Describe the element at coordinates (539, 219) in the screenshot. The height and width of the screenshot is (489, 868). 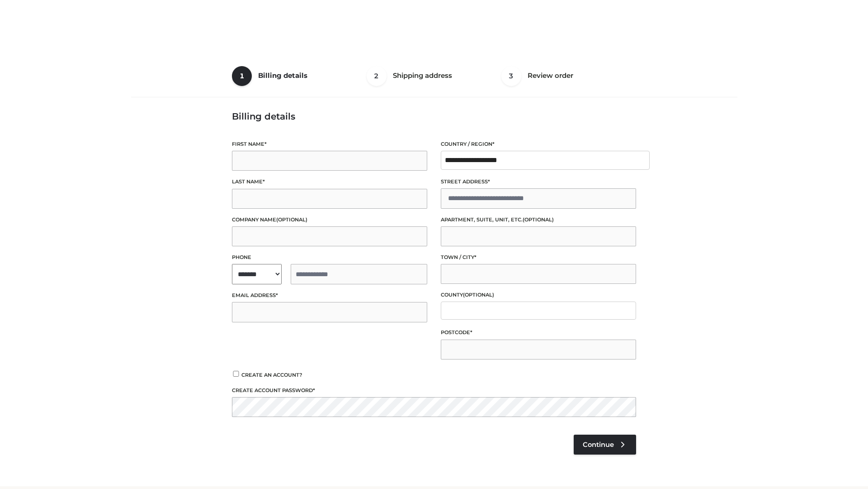
I see `label: Apartment, suite, unit, etc.` at that location.